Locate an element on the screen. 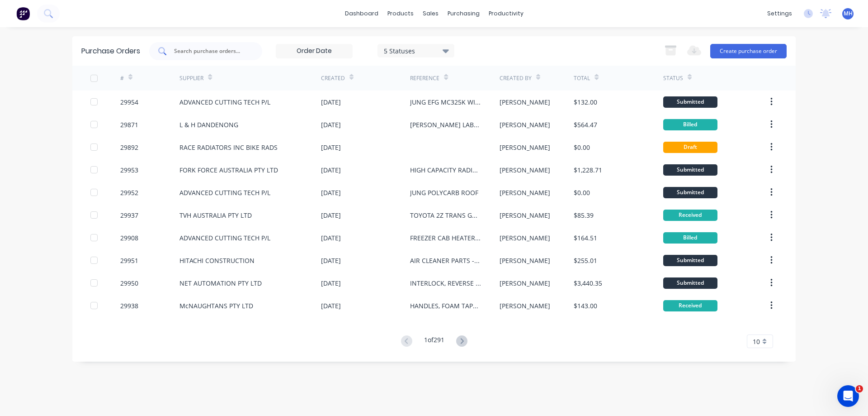  div: Supplier is located at coordinates (191, 78).